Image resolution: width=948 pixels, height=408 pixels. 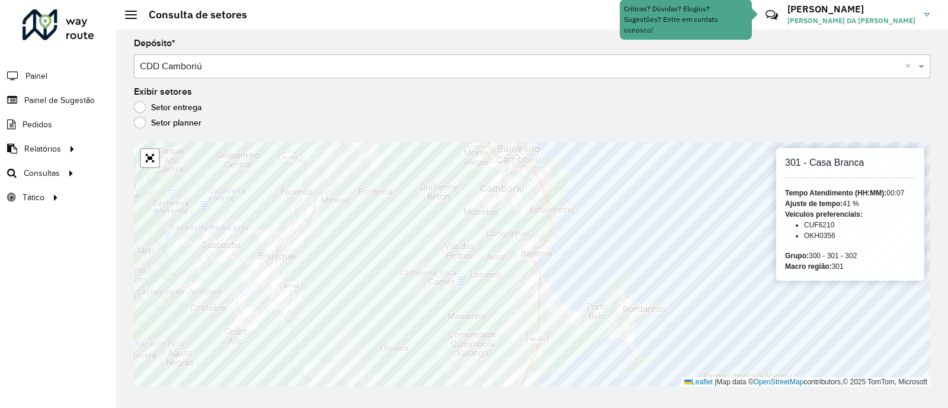 What do you see at coordinates (37, 124) in the screenshot?
I see `span: Pedidos` at bounding box center [37, 124].